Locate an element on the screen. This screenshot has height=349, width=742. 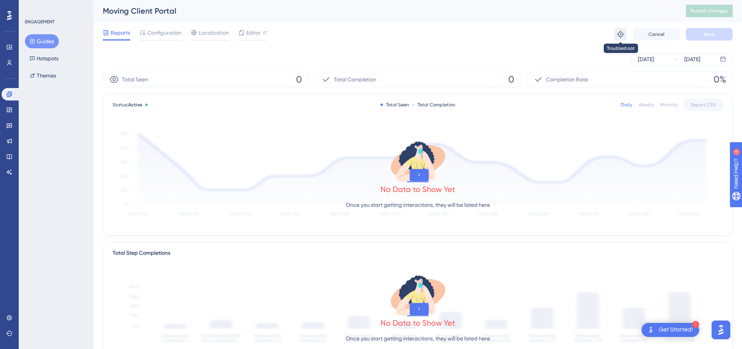
span: Status: is located at coordinates (127, 105).